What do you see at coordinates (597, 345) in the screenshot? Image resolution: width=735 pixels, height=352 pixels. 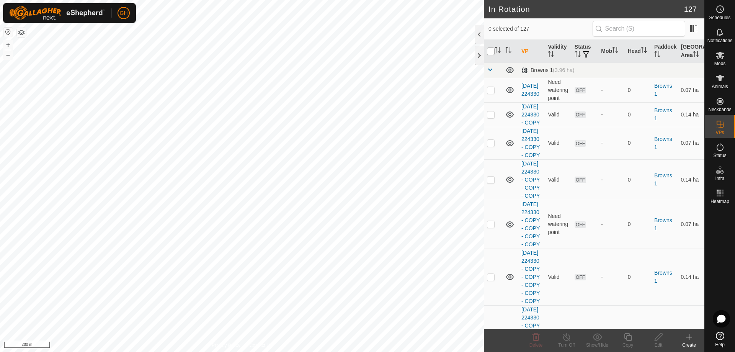 I see `div: Show/Hide` at bounding box center [597, 345].